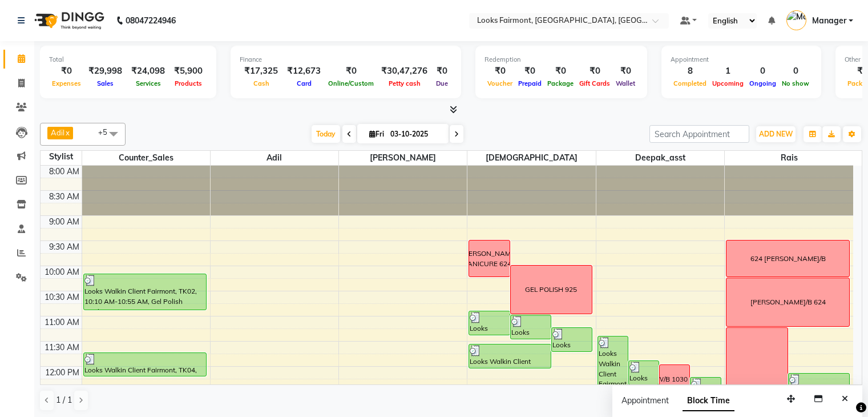  I want to click on div: 9:30 AM, so click(64, 247).